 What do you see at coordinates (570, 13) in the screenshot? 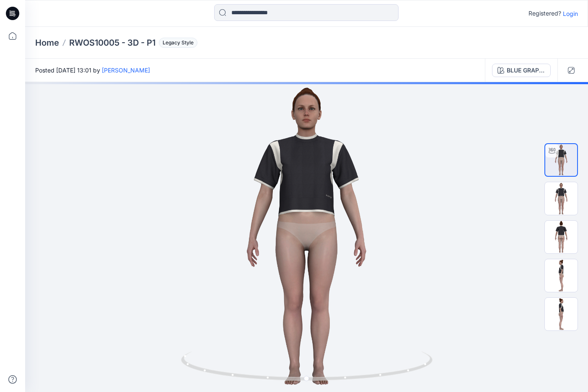
I see `p: Login` at bounding box center [570, 13].